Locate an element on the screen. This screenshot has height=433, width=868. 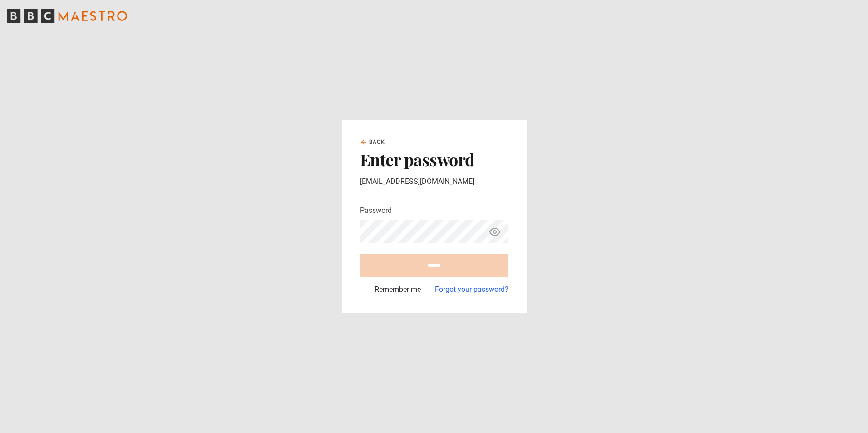
label: Remember me is located at coordinates (396, 290).